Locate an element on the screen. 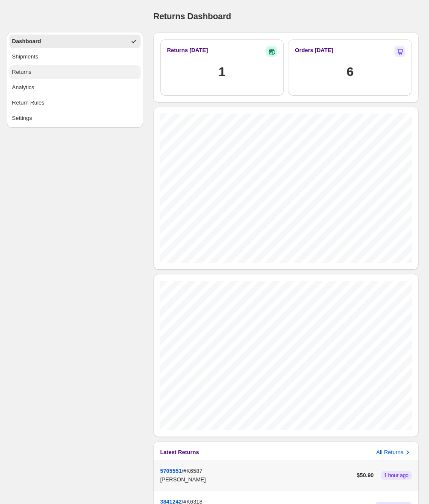 Image resolution: width=429 pixels, height=504 pixels. button: Returns is located at coordinates (75, 72).